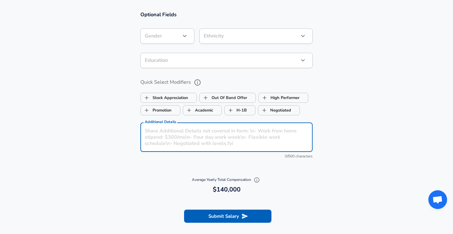 The height and width of the screenshot is (234, 453). I want to click on button: Out Of Band OfferOut Of Band Offer, so click(227, 98).